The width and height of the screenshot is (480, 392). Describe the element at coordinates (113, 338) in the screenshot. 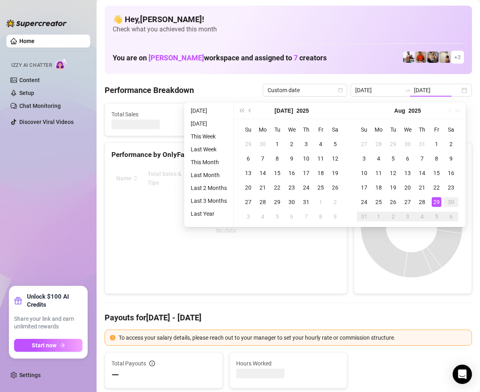

I see `span: exclamation-circle` at that location.